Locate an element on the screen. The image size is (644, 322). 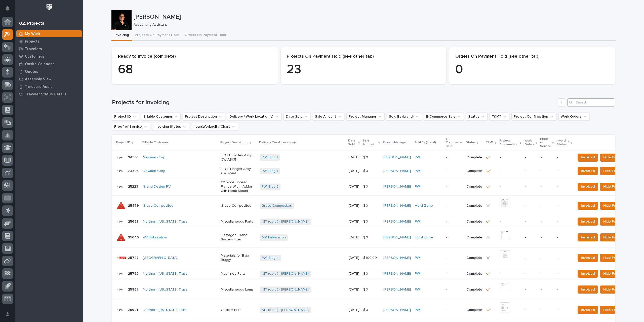
p: Onsite Calendar is located at coordinates (39, 64).